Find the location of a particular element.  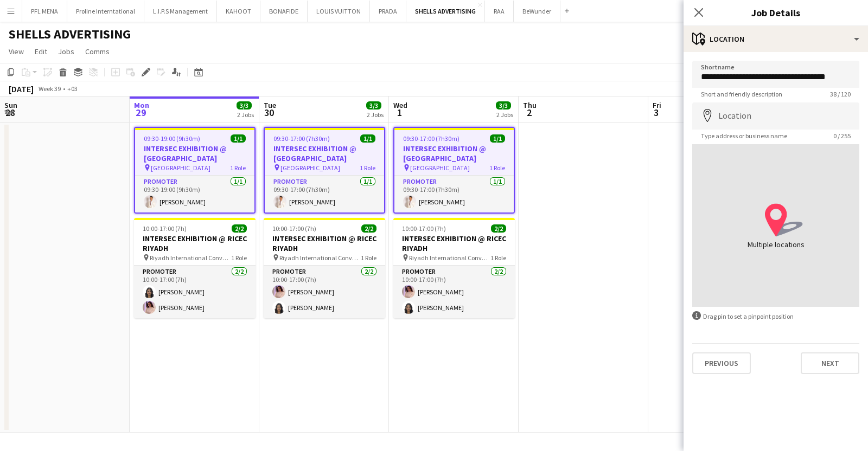

span: 2 is located at coordinates (529, 113).